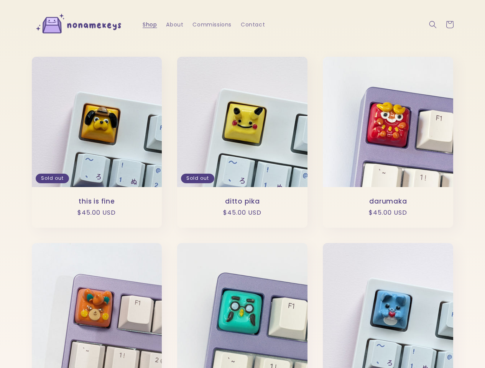 The height and width of the screenshot is (368, 485). I want to click on a: Shop, so click(150, 25).